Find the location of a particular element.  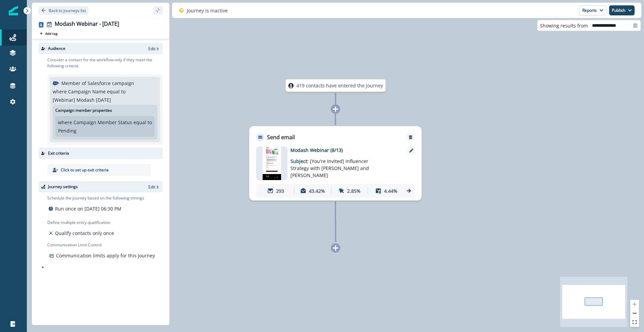

div: 419 contacts have entered the journey is located at coordinates (336, 86).